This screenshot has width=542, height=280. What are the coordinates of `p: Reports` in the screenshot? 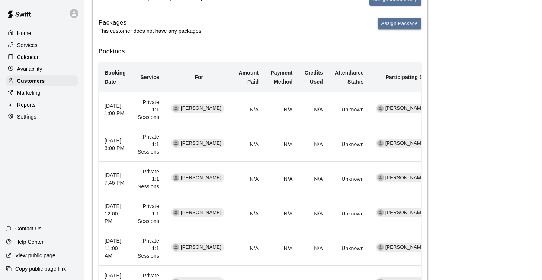 It's located at (26, 105).